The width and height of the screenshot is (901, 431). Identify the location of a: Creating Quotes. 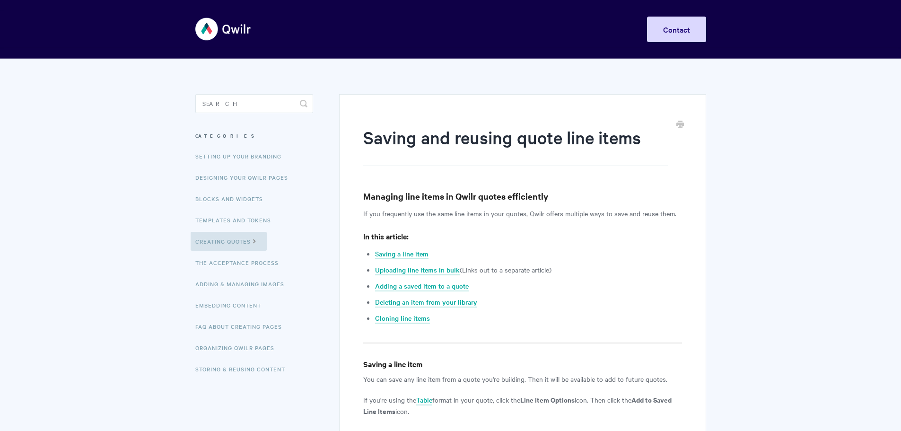
(228, 241).